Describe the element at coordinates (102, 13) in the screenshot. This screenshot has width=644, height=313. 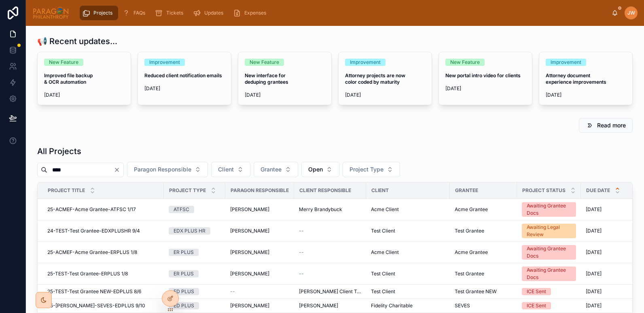
I see `span: Projects` at that location.